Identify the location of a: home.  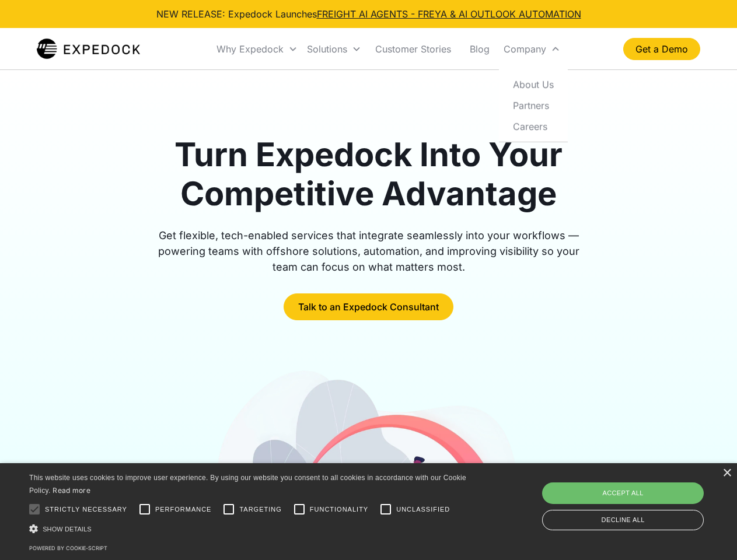
(88, 49).